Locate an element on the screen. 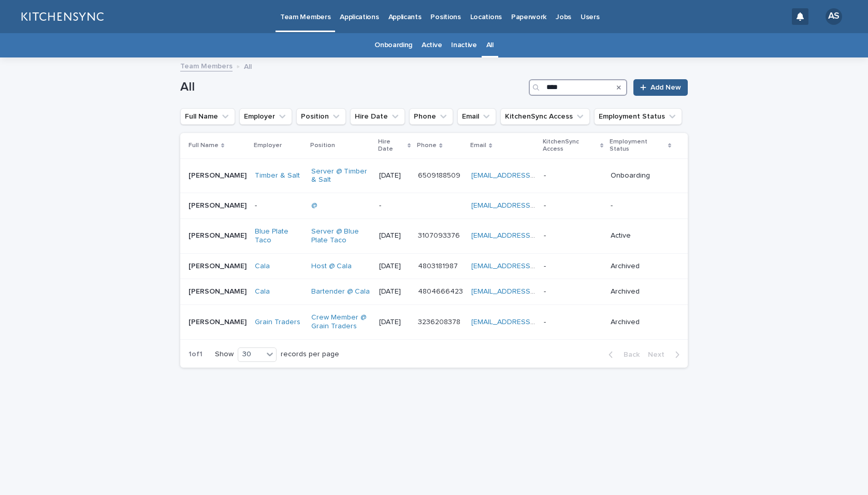  a: Add New is located at coordinates (660, 88).